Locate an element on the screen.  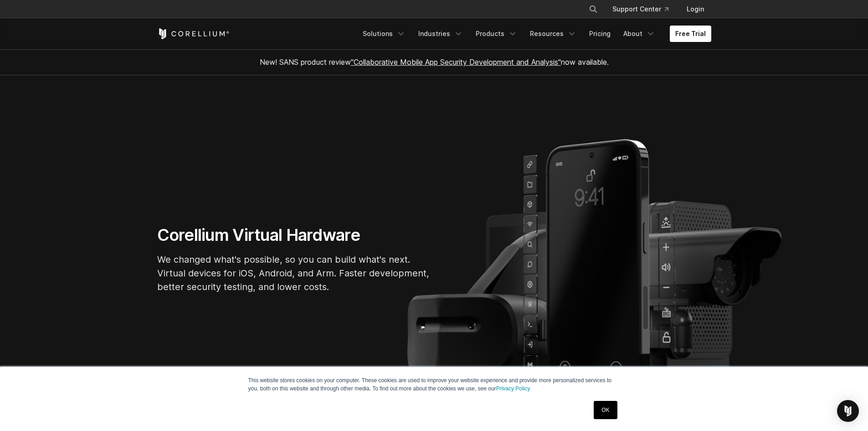
h1: Corellium Virtual Hardware is located at coordinates (294, 235).